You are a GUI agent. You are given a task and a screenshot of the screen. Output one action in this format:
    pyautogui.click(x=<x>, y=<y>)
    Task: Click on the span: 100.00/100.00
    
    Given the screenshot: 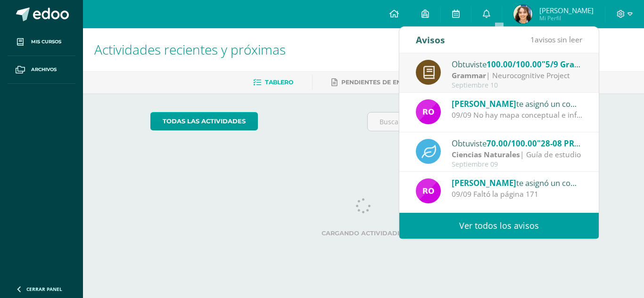 What is the action you would take?
    pyautogui.click(x=514, y=64)
    